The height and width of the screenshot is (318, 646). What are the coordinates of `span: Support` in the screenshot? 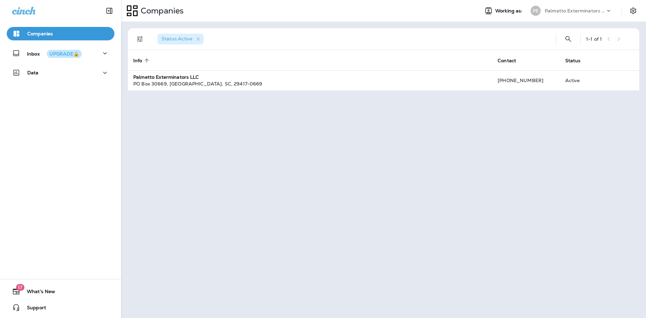 It's located at (33, 309).